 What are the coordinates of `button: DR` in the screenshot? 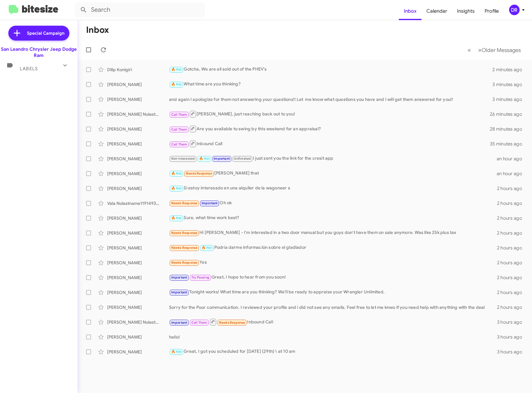 It's located at (515, 10).